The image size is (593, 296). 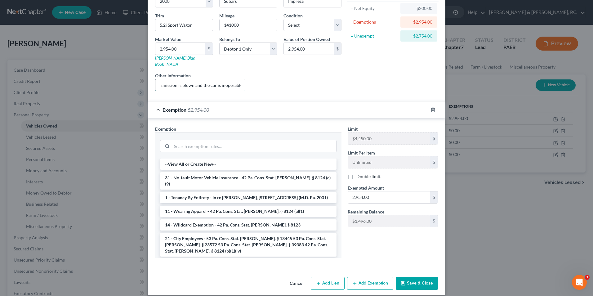 I want to click on li: --View All or Create New--, so click(x=248, y=164).